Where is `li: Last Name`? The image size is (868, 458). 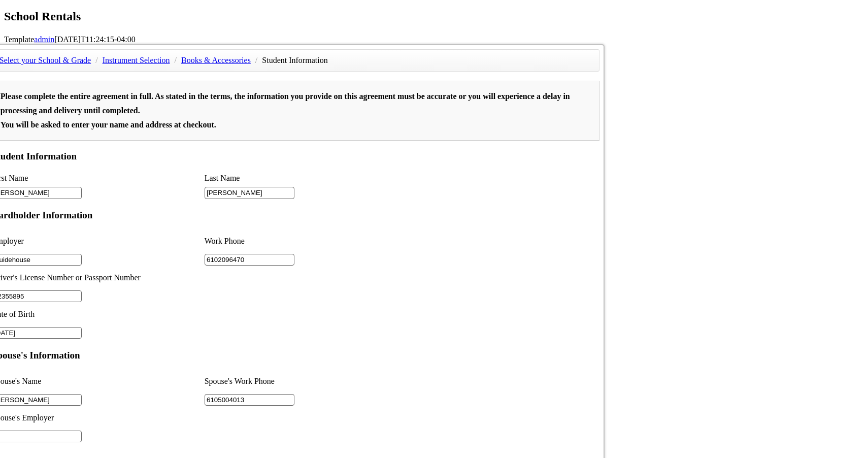 li: Last Name is located at coordinates (310, 178).